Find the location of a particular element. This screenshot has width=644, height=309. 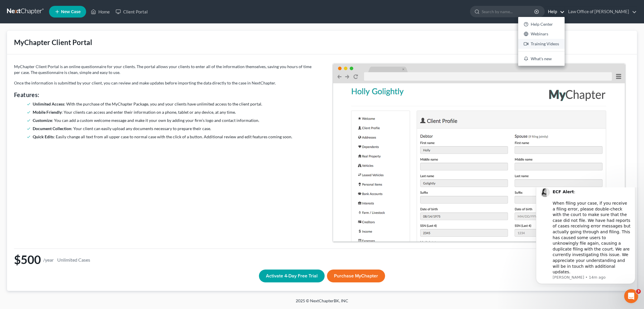

small: Unlimited Cases is located at coordinates (74, 260).